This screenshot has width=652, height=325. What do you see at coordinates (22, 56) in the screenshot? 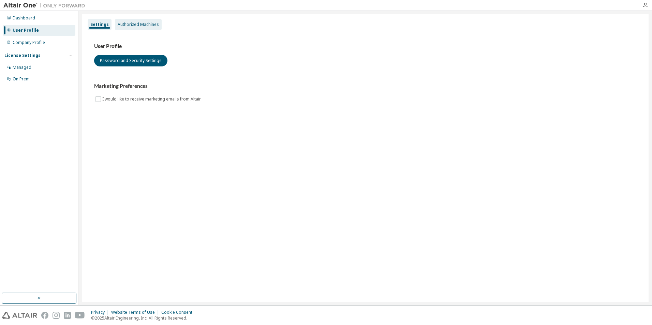
I see `div: License Settings` at bounding box center [22, 56].